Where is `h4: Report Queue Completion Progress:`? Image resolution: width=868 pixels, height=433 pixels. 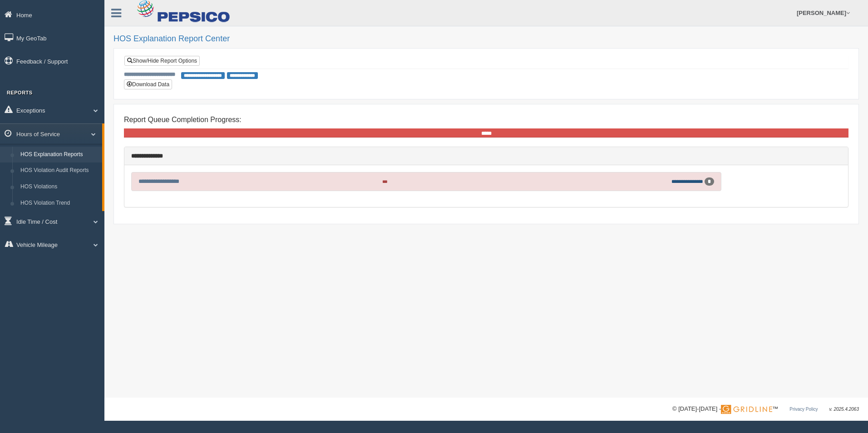 h4: Report Queue Completion Progress: is located at coordinates (486, 120).